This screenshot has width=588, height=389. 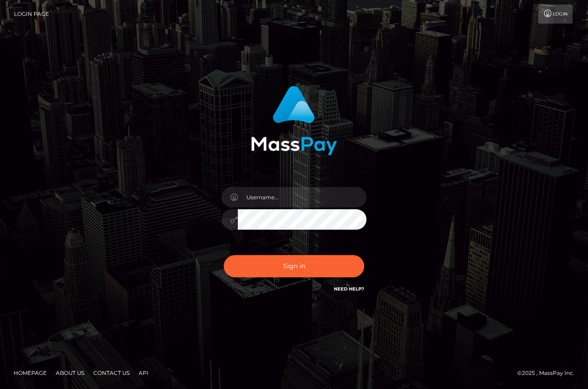 I want to click on a: About Us, so click(x=70, y=372).